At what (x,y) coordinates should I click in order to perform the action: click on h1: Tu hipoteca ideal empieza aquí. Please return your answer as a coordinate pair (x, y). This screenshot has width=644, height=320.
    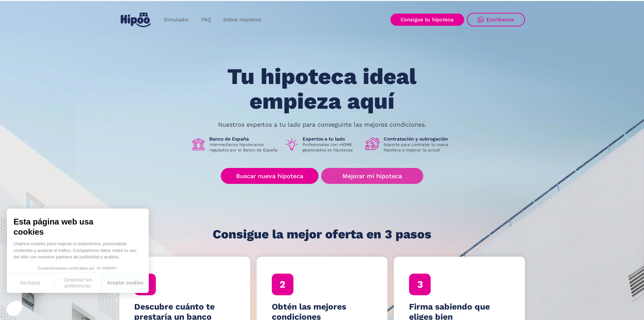
    Looking at the image, I should click on (322, 89).